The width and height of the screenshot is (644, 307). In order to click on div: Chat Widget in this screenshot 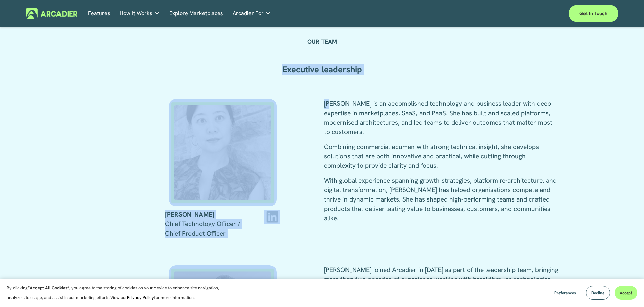, I will do `click(627, 291)`.